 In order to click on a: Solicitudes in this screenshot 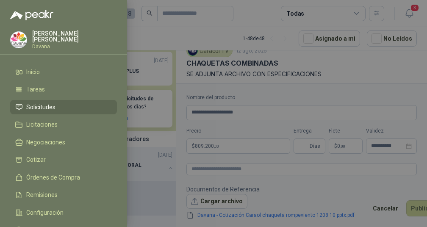, I will do `click(64, 107)`.